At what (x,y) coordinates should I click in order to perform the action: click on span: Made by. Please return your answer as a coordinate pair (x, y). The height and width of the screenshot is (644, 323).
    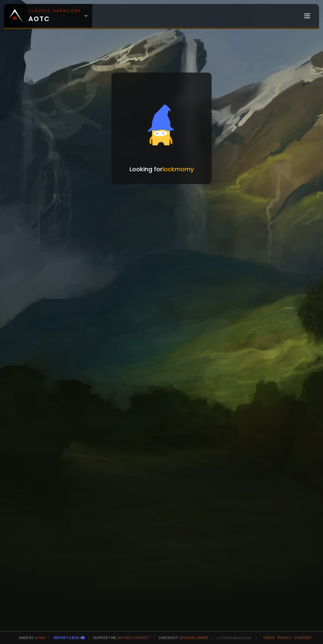
    Looking at the image, I should click on (30, 637).